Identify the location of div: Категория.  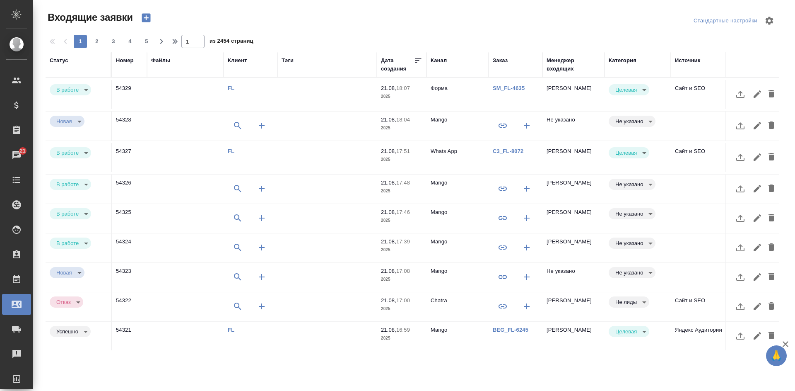
(622, 60).